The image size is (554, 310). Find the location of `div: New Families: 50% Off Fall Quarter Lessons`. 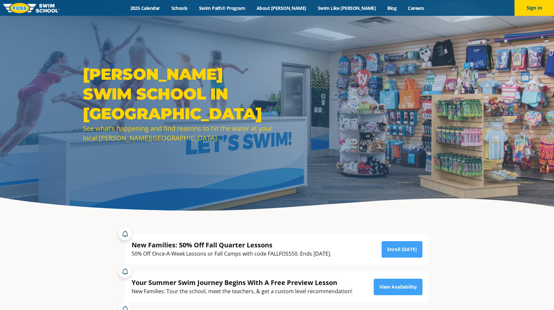

div: New Families: 50% Off Fall Quarter Lessons is located at coordinates (231, 245).